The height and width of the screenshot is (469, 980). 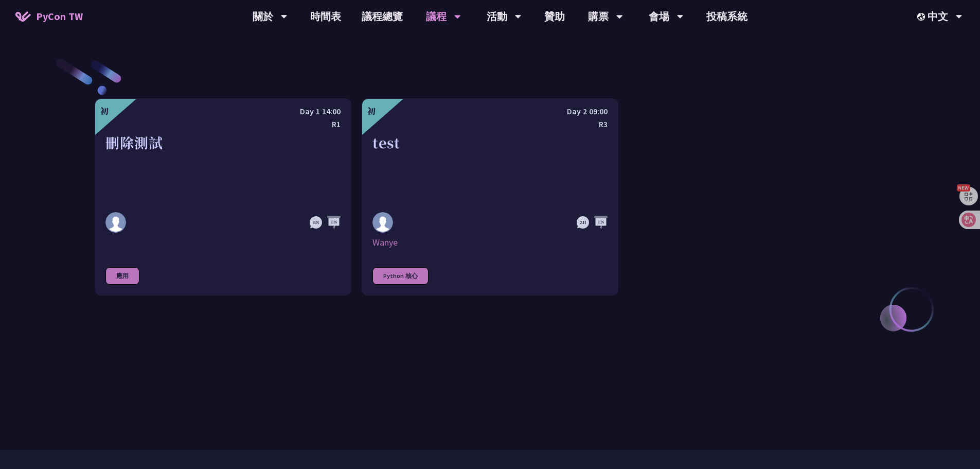 I want to click on div: Day 1 14:00, so click(x=223, y=111).